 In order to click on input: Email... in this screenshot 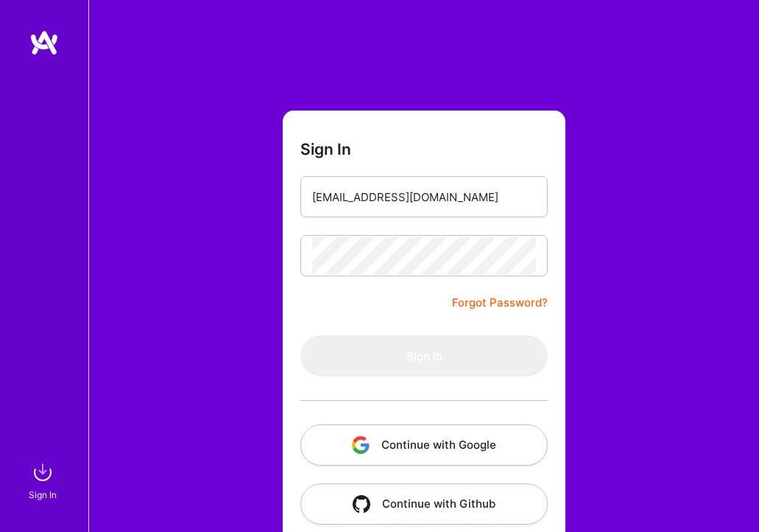, I will do `click(424, 197)`.